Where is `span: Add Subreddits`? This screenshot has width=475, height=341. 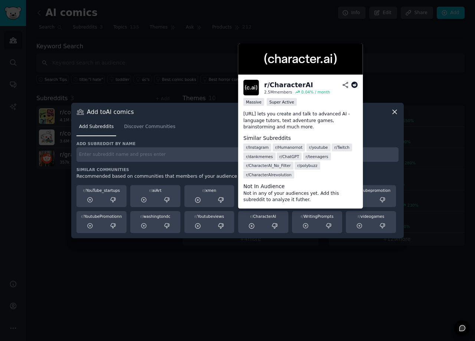
span: Add Subreddits is located at coordinates (96, 127).